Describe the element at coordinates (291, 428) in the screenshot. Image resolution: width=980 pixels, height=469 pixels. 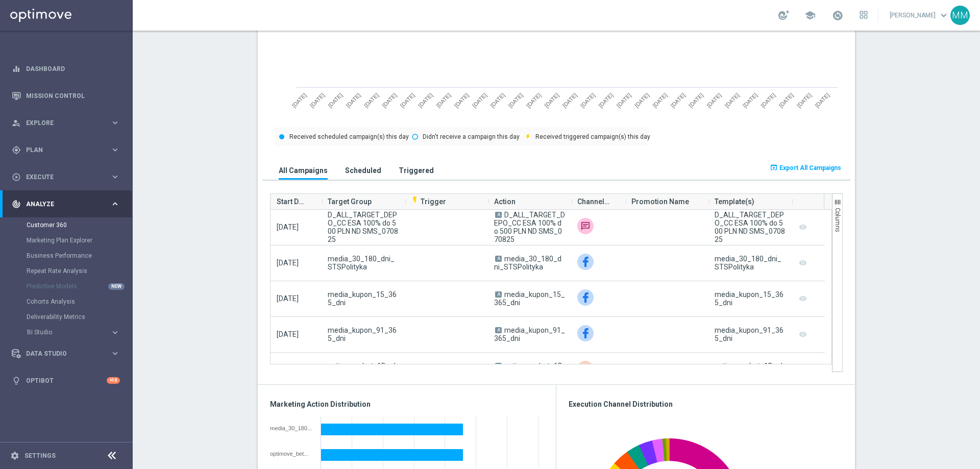
I see `div: media_30_180_dni_STSPolityka` at that location.